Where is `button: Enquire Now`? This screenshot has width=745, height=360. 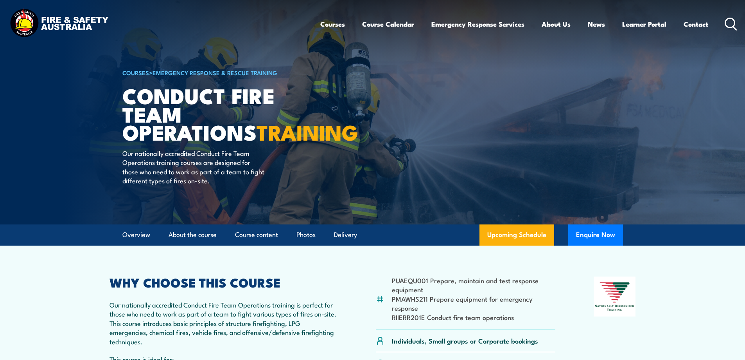
button: Enquire Now is located at coordinates (596, 235).